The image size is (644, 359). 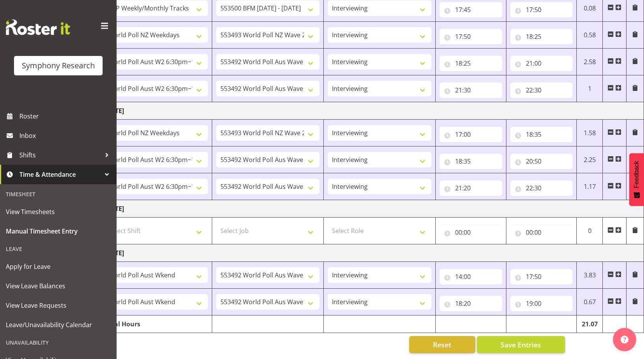 What do you see at coordinates (442, 345) in the screenshot?
I see `button: Reset` at bounding box center [442, 345].